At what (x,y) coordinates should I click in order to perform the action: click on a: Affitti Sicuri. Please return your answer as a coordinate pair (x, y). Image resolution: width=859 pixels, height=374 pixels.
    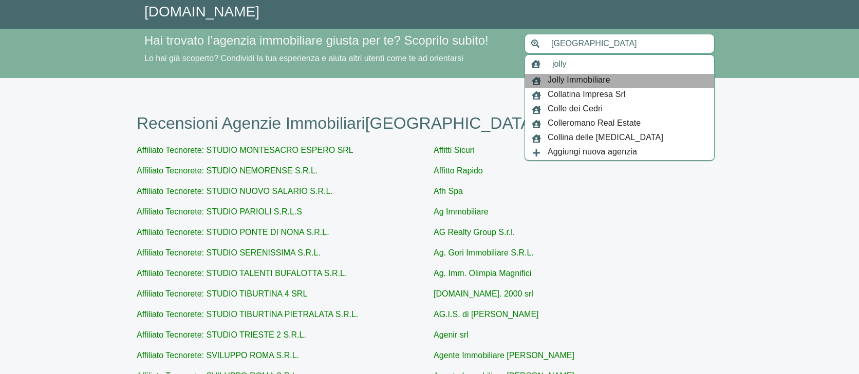
    Looking at the image, I should click on (454, 150).